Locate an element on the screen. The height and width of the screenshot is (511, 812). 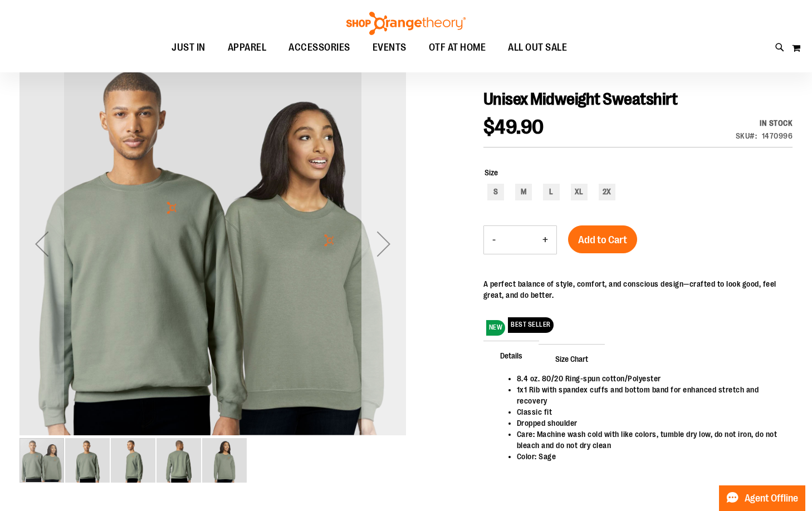
span: ACCESSORIES is located at coordinates (319, 47).